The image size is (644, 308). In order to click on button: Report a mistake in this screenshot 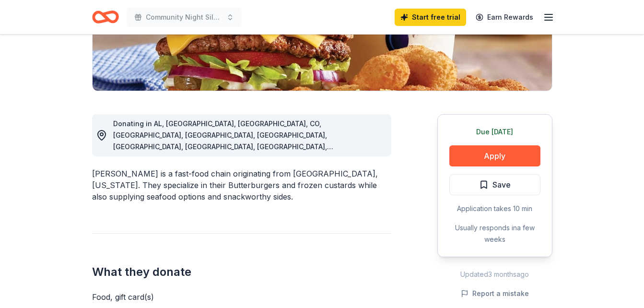, I will do `click(495, 294)`.